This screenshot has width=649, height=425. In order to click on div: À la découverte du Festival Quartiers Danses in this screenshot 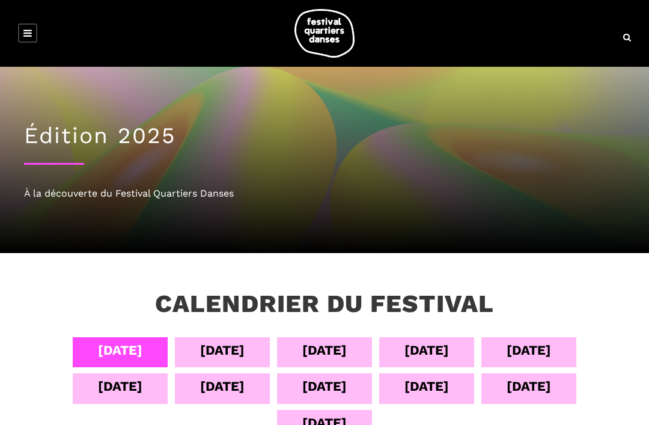, I will do `click(324, 193)`.